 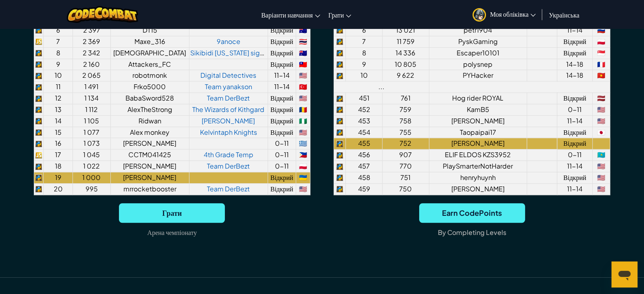 What do you see at coordinates (478, 155) in the screenshot?
I see `td: ELIF ELDOS KZS3952` at bounding box center [478, 155].